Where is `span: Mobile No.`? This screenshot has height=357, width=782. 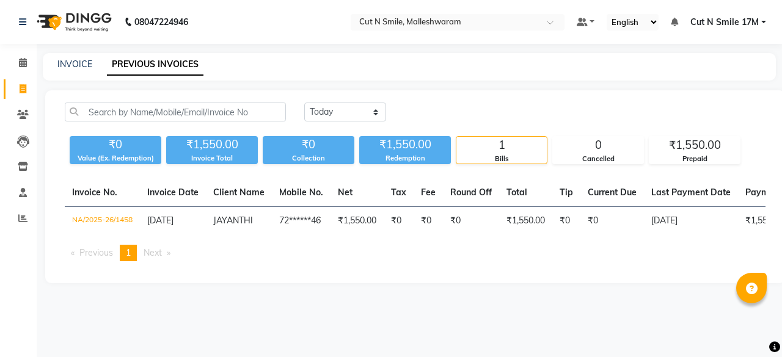
span: Mobile No. is located at coordinates (301, 192).